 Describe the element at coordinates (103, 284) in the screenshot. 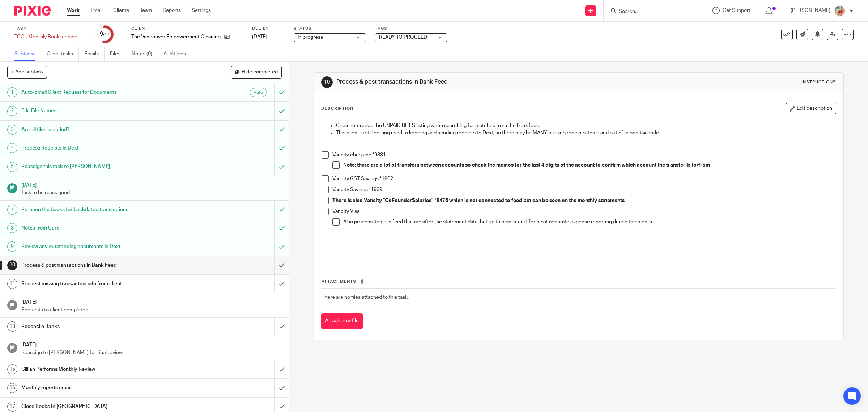

I see `h1: Request missing transaction info from client` at that location.